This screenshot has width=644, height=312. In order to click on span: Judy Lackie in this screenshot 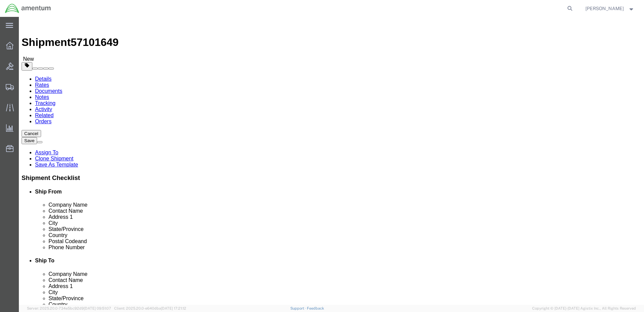, I will do `click(605, 8)`.